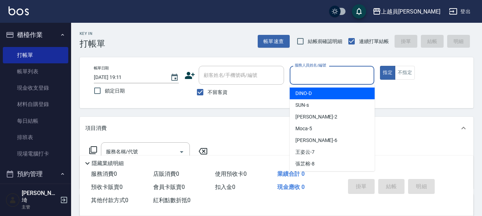  I want to click on button: Choose date, selected date is 2025-09-20, so click(174, 77).